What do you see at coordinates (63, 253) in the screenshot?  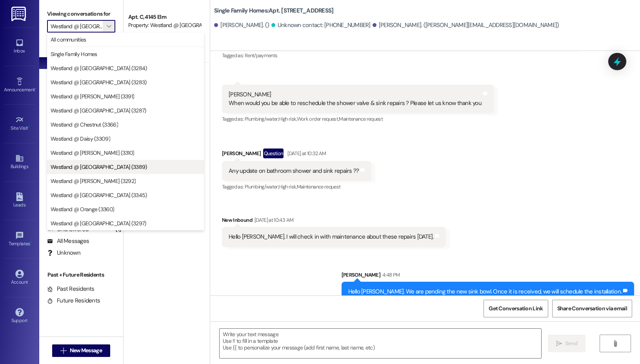 I see `div: Unknown` at bounding box center [63, 253].